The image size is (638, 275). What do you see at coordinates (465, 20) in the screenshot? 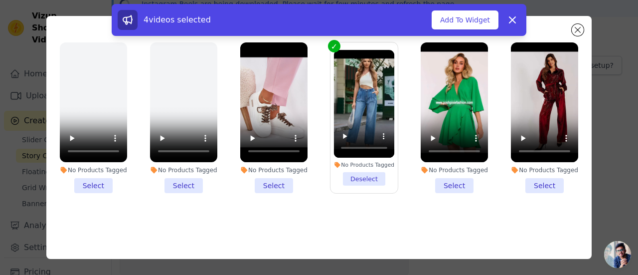
I see `button: Add To Widget` at bounding box center [465, 20].